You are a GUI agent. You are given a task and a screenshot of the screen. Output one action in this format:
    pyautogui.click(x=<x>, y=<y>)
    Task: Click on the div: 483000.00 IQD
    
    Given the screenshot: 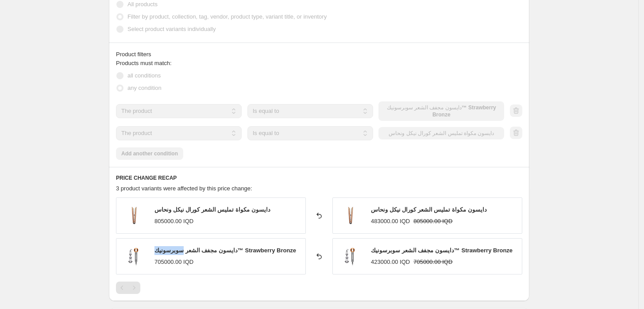 What is the action you would take?
    pyautogui.click(x=390, y=221)
    